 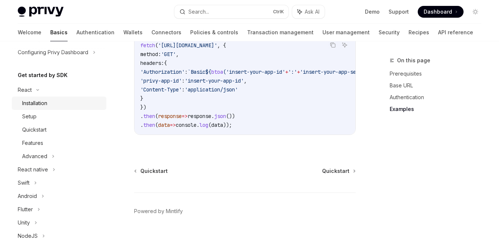 I want to click on div: Features, so click(x=32, y=143).